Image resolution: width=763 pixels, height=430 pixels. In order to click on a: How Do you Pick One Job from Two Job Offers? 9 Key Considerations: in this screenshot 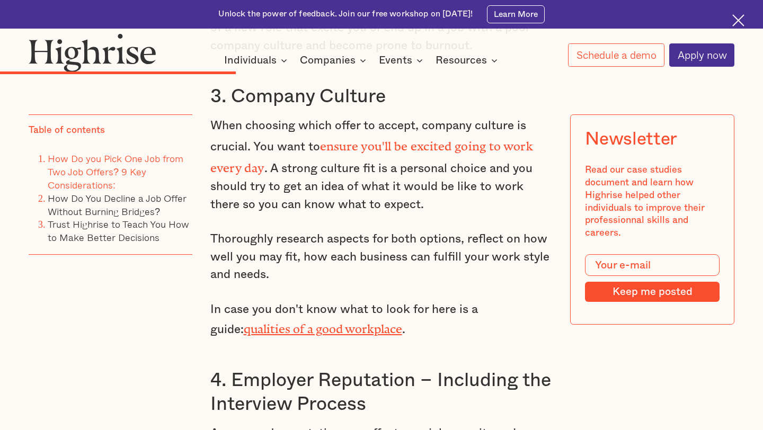, I will do `click(115, 172)`.